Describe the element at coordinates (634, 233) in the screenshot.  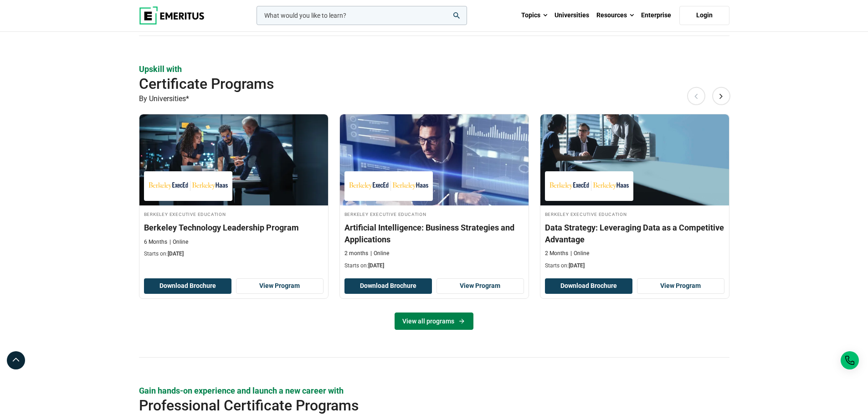
I see `h3: Data Strategy: Leveraging Data as a Competitive Advantage` at that location.